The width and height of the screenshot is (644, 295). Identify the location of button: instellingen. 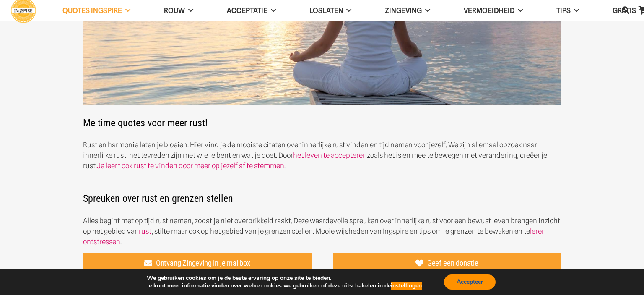
(407, 286).